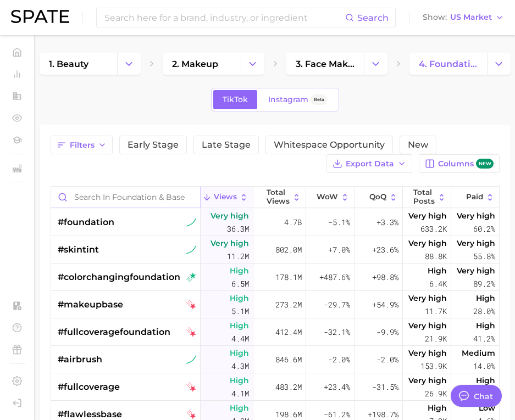 Image resolution: width=515 pixels, height=420 pixels. Describe the element at coordinates (435, 339) in the screenshot. I see `span: 21.9k` at that location.